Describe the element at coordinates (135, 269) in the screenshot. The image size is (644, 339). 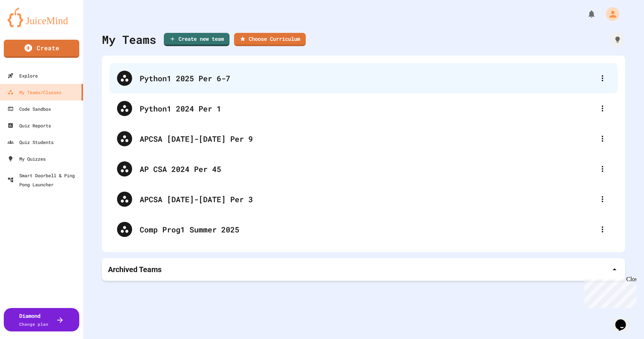
I see `p: Archived Teams` at that location.